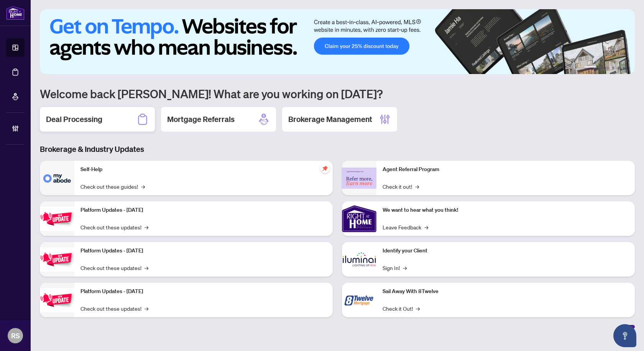 The image size is (644, 351). What do you see at coordinates (620, 68) in the screenshot?
I see `button: 5` at bounding box center [620, 68].